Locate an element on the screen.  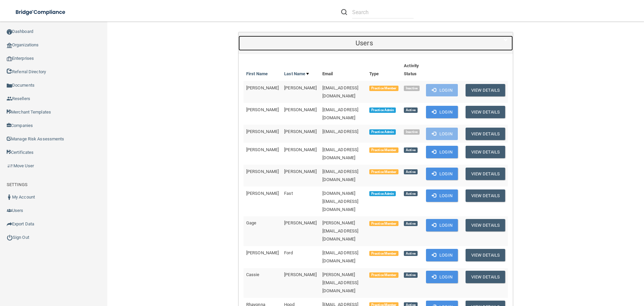
span: Ford is located at coordinates (288, 253).